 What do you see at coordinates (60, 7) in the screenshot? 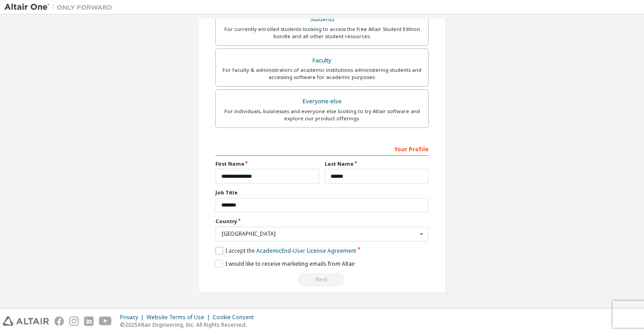
I see `img: Altair One` at bounding box center [60, 7].